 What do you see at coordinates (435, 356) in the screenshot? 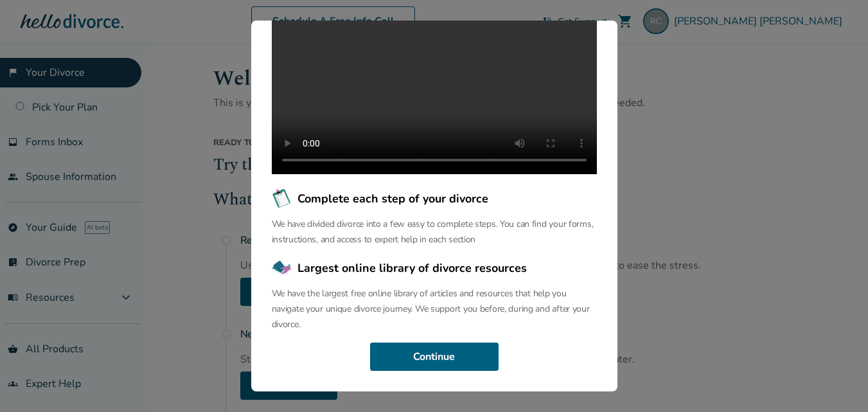
I see `button: Continue` at bounding box center [435, 356].